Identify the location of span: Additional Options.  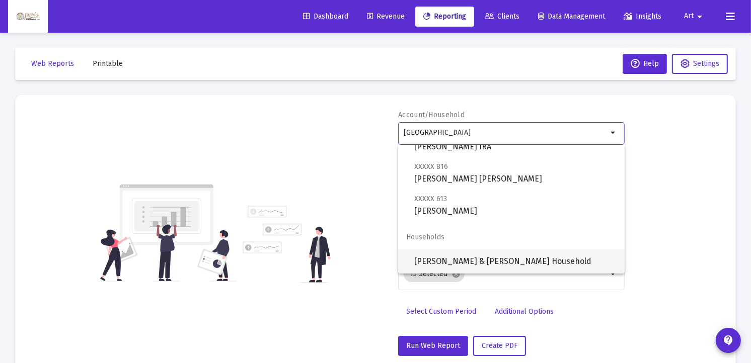
(524, 312).